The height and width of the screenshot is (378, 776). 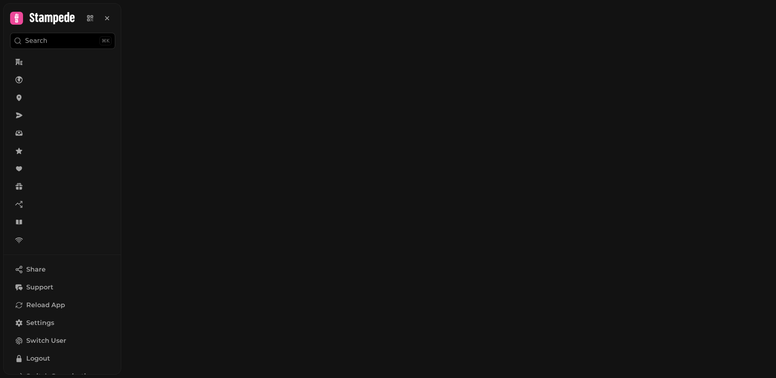 I want to click on a: Settings, so click(x=63, y=323).